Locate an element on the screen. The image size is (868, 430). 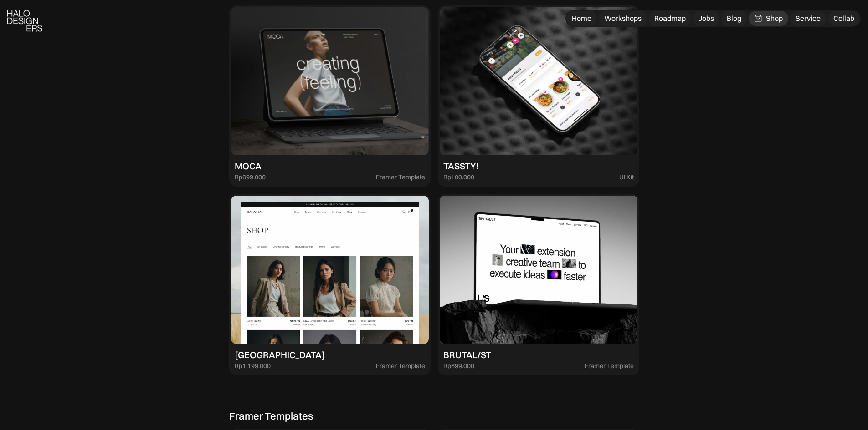
div: Rp1.199.000 is located at coordinates (252, 366).